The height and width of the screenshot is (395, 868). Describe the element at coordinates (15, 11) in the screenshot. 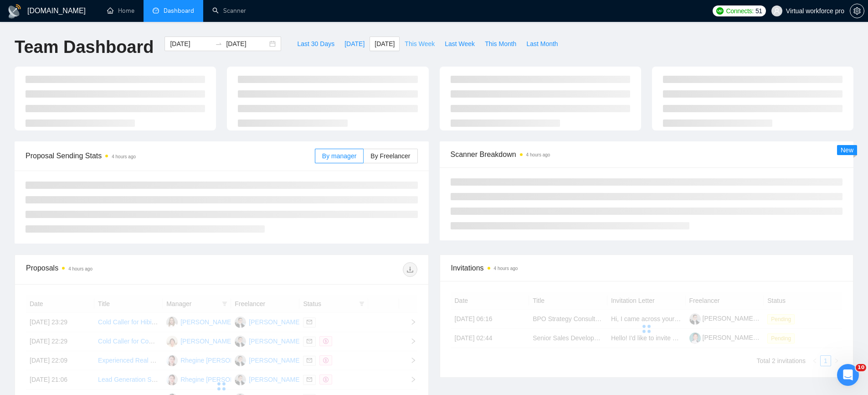

I see `img: logo` at that location.